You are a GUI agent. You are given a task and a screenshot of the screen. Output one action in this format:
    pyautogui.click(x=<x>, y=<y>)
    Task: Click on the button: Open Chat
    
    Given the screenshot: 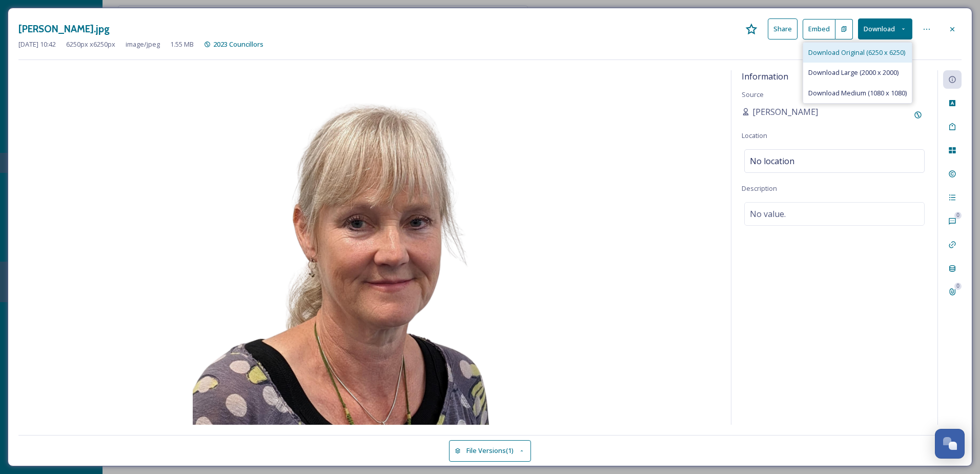 What is the action you would take?
    pyautogui.click(x=950, y=444)
    